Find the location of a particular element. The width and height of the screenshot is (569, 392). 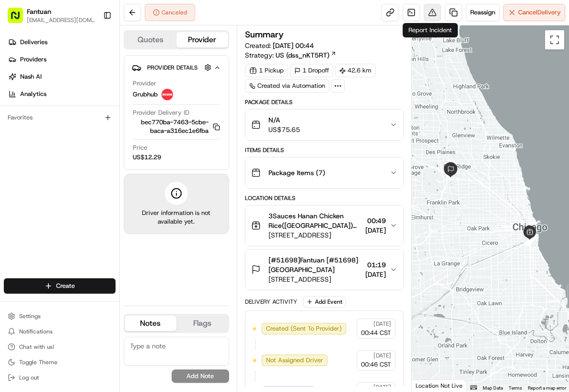

img: Google is located at coordinates (430, 385).